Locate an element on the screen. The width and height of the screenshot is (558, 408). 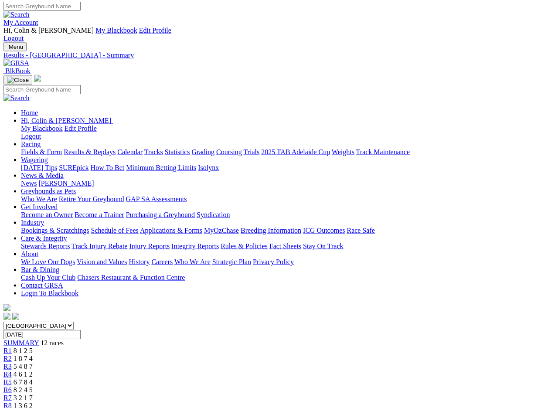
div: Greyhounds as Pets is located at coordinates (288, 199).